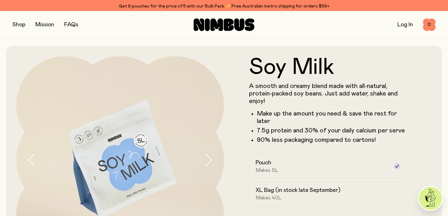 This screenshot has height=216, width=448. Describe the element at coordinates (224, 6) in the screenshot. I see `div: Get 6 pouches for the price of 5 with our Bulk Pack ✨ Free Australian metro shipping for orders $59+` at that location.